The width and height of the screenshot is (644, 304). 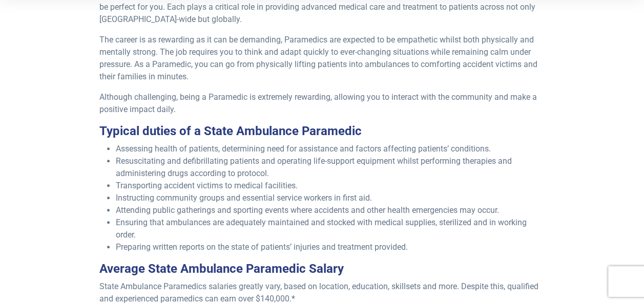 I want to click on li: Resuscitating and defibrillating patients and operating life-support equipment whilst performing ..., so click(x=330, y=168).